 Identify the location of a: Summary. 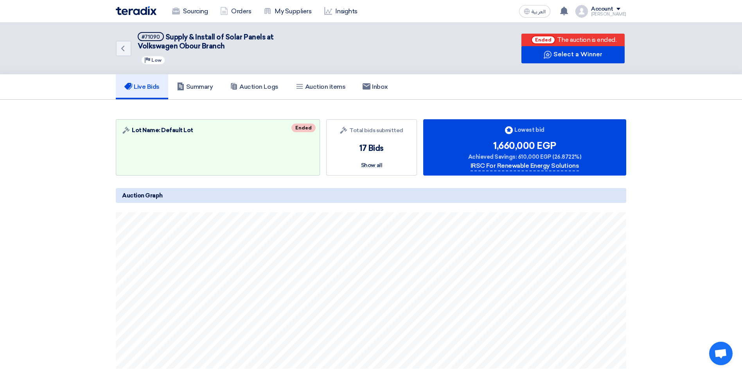
(195, 87).